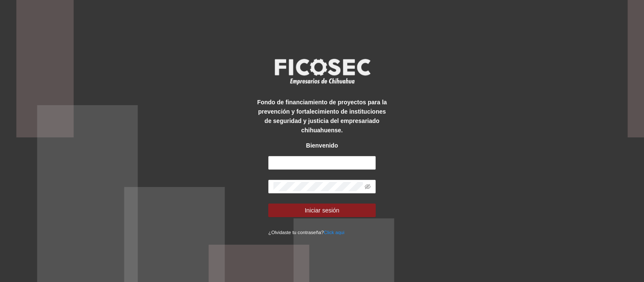 The width and height of the screenshot is (644, 282). What do you see at coordinates (322, 146) in the screenshot?
I see `strong: Bienvenido` at bounding box center [322, 146].